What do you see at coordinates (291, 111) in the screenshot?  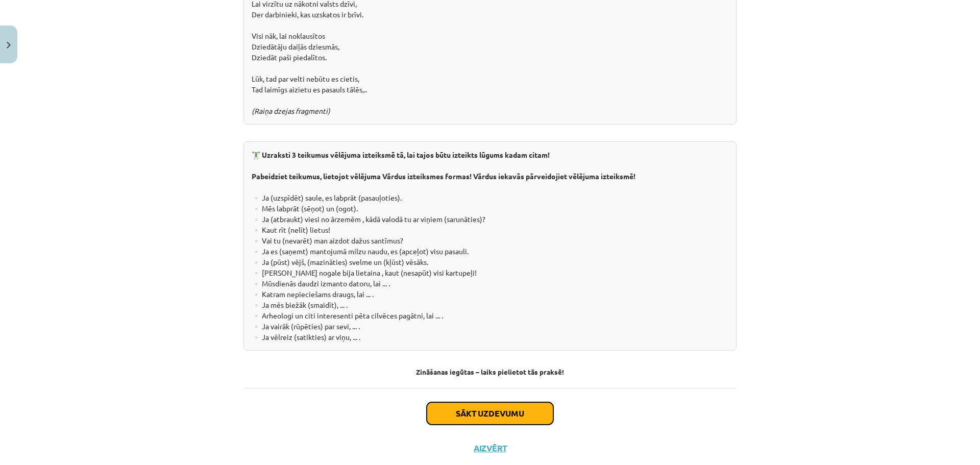 I see `em: (Raiņa dzejas fragmenti)` at bounding box center [291, 111].